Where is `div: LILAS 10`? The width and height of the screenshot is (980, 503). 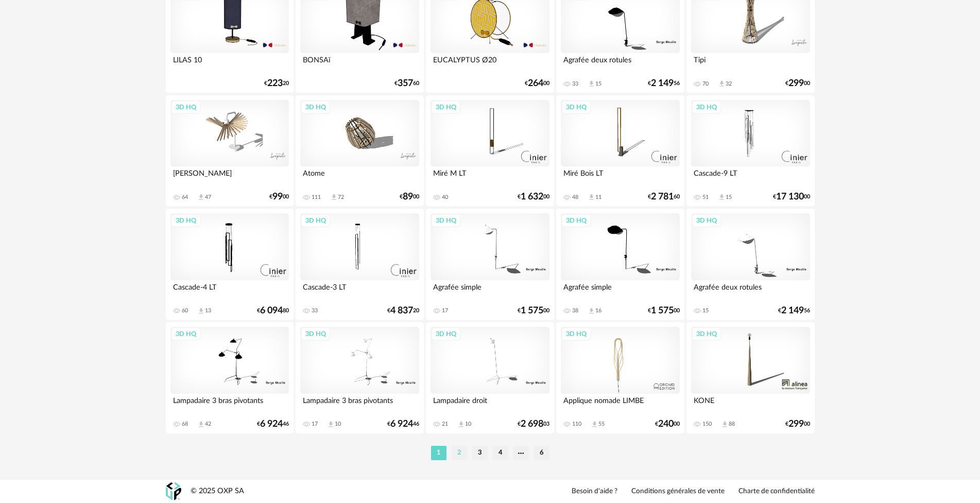 div: LILAS 10 is located at coordinates (229, 63).